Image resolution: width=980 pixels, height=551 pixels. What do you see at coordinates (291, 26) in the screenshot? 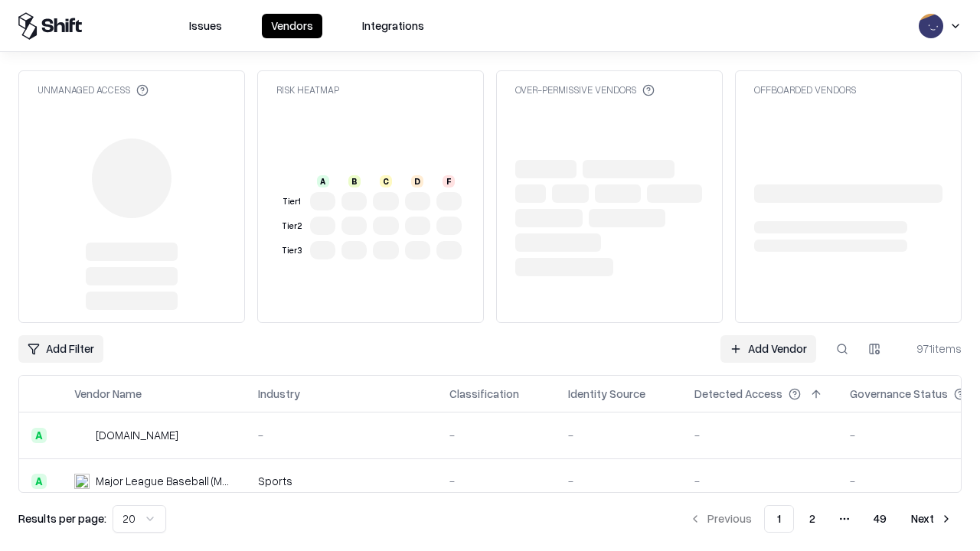
I see `button: Vendors` at bounding box center [291, 26].